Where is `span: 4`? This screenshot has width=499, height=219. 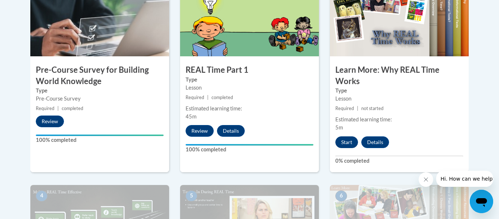
span: 4 is located at coordinates (42, 196).